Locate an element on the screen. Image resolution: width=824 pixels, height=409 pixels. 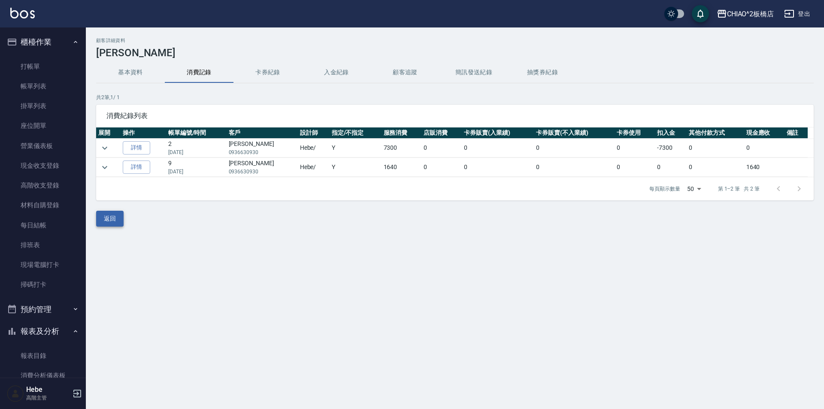
td: 9 is located at coordinates (196, 167).